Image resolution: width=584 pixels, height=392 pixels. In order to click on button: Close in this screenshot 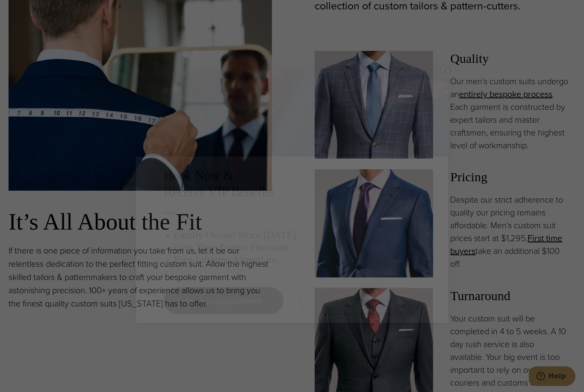, I will do `click(448, 71)`.